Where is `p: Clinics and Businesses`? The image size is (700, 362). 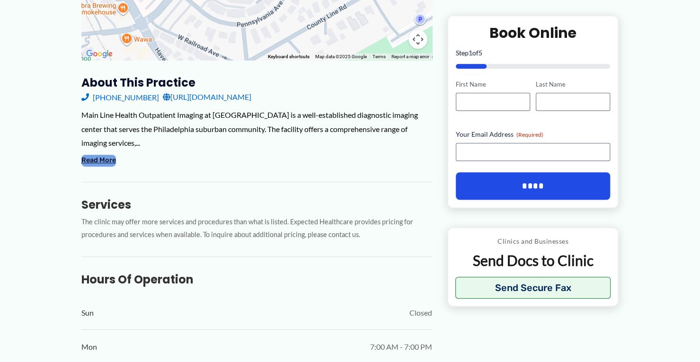 p: Clinics and Businesses is located at coordinates (533, 242).